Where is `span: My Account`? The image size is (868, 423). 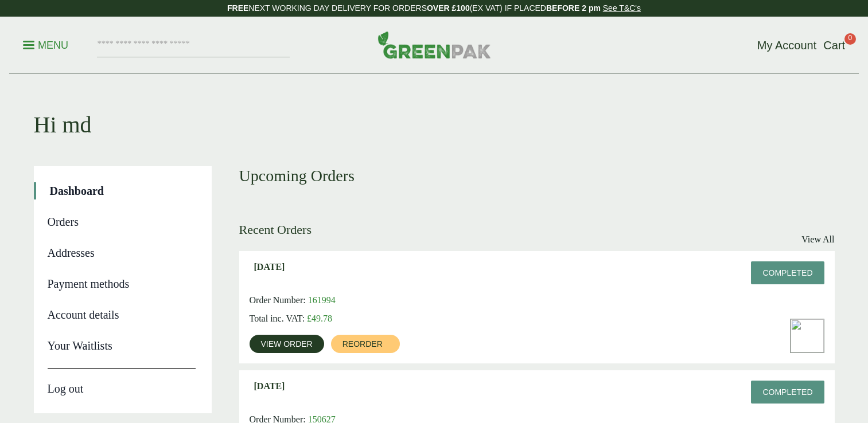 span: My Account is located at coordinates (787, 45).